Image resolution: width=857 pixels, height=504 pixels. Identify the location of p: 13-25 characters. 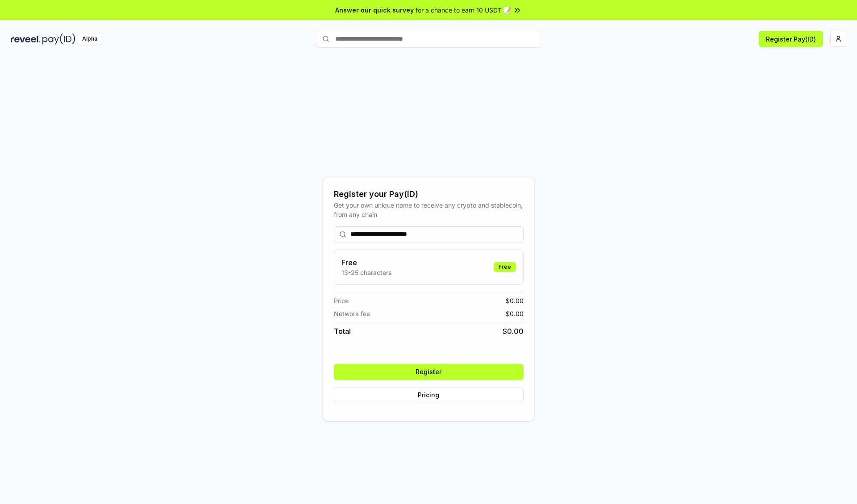
(366, 272).